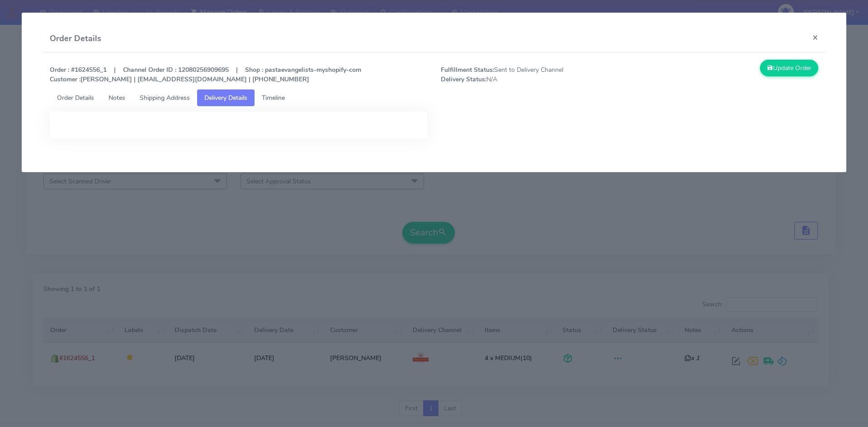 This screenshot has height=427, width=868. I want to click on span: Delivery Details, so click(226, 98).